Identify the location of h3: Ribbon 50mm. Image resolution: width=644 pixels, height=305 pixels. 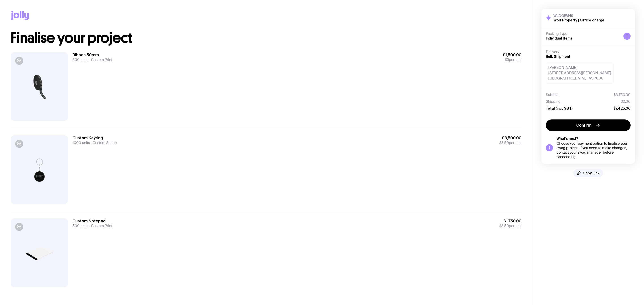
(93, 55).